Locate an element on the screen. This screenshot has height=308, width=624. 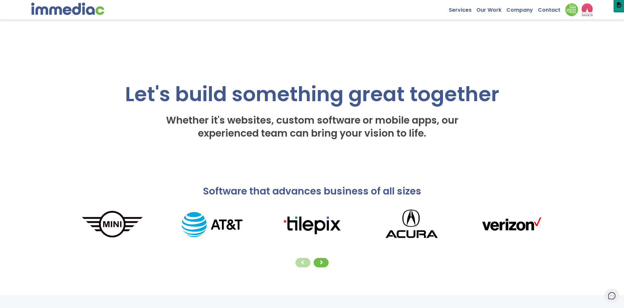
img: logo2_wea_nobg.webp is located at coordinates (587, 10).